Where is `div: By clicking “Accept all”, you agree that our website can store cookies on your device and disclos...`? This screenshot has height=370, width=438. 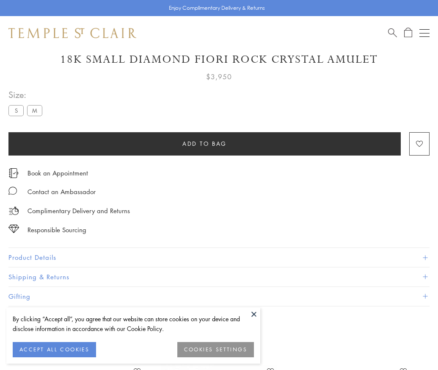
div: By clicking “Accept all”, you agree that our website can store cookies on your device and disclos... is located at coordinates (133, 324).